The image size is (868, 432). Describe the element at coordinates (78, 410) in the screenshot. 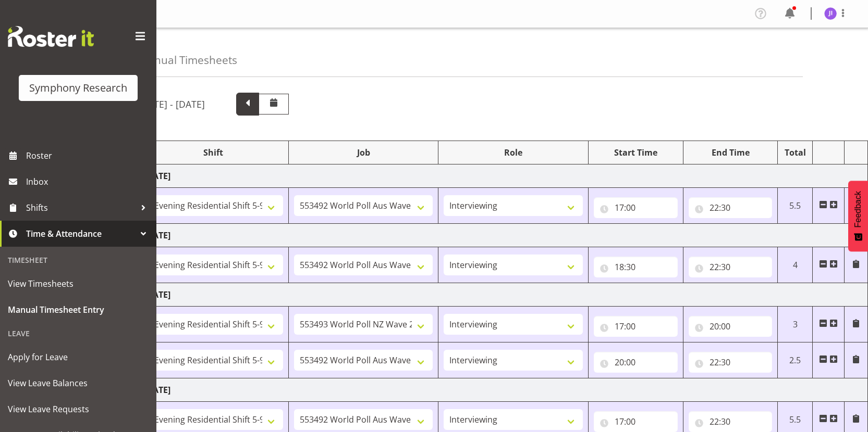

I see `span: View Leave Requests` at that location.